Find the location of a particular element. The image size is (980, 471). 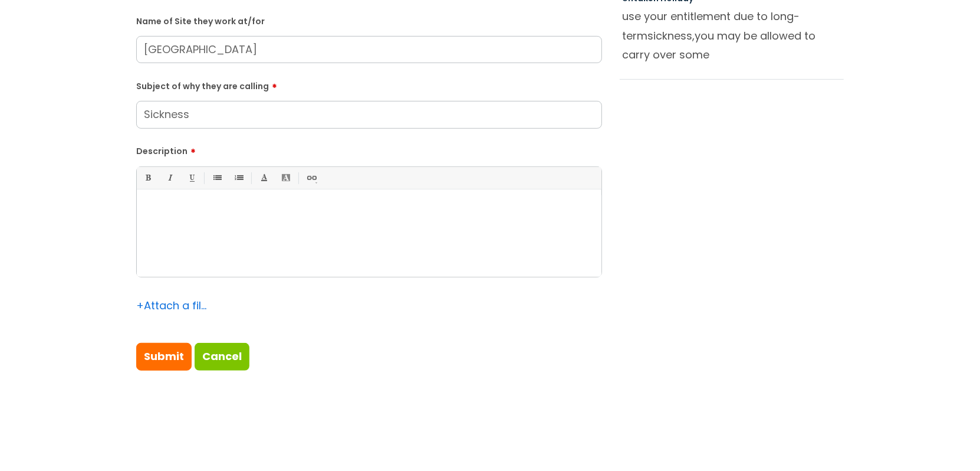

a: • Unordered List (Ctrl-Shift-7) is located at coordinates (217, 178).